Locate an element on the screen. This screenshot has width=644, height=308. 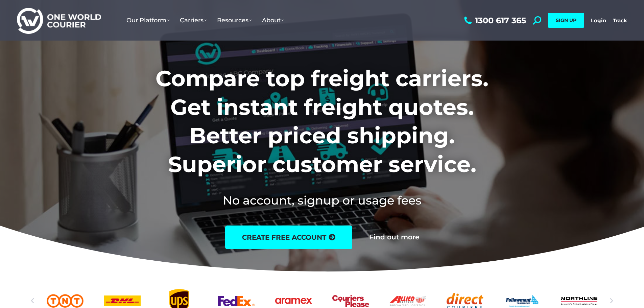
a: Find out more is located at coordinates (394, 237).